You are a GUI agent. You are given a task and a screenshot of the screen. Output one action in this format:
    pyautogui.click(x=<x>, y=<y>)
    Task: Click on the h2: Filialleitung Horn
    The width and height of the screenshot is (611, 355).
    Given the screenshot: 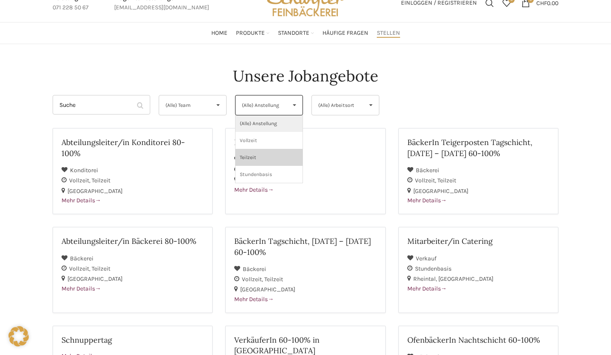 What is the action you would take?
    pyautogui.click(x=305, y=142)
    